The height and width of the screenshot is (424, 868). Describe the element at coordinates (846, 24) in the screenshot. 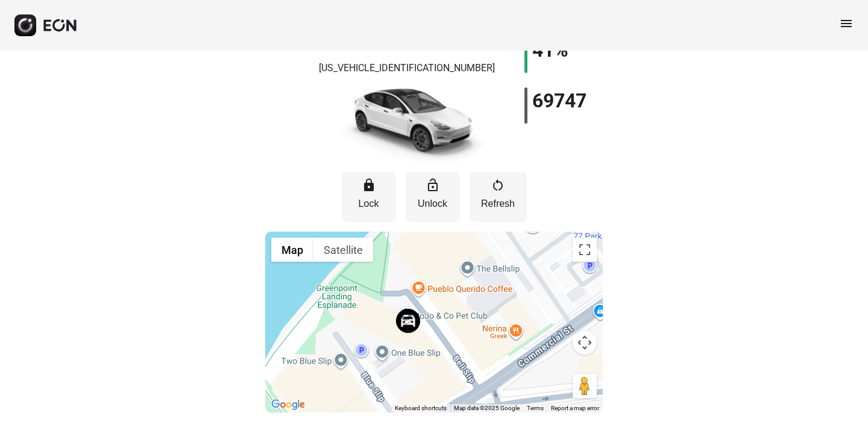

I see `span: menu` at that location.